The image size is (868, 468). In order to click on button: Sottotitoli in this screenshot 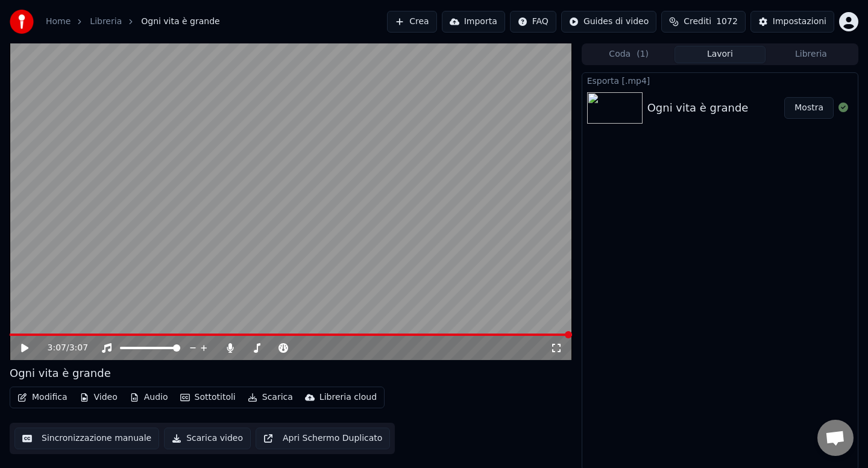, I will do `click(208, 398)`.